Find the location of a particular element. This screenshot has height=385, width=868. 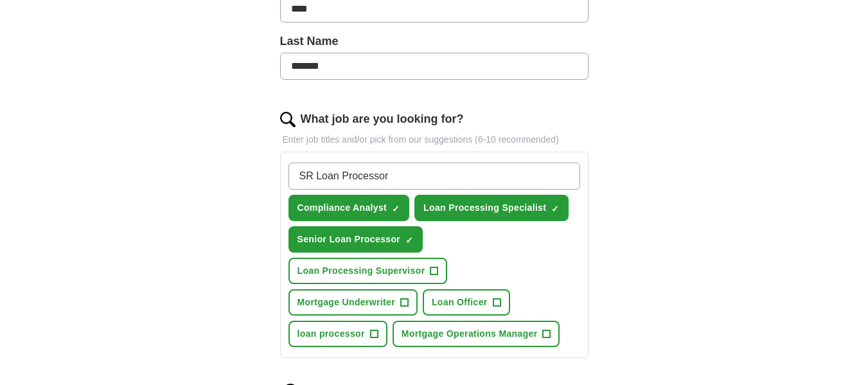

span: loan processor is located at coordinates (331, 334).